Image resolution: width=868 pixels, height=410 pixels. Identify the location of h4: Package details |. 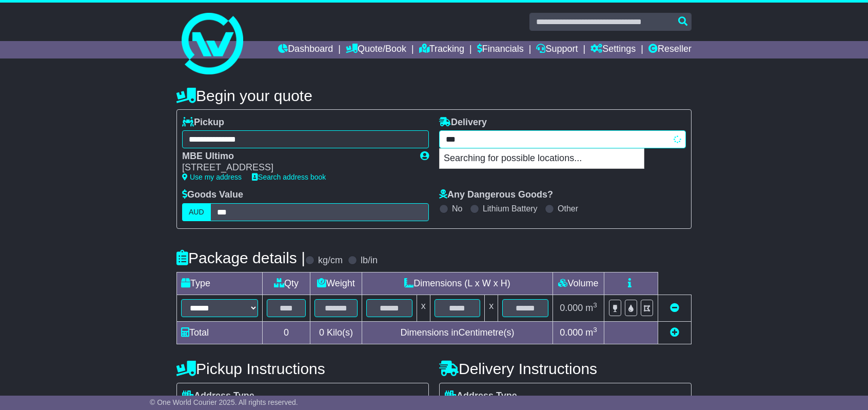
(241, 257).